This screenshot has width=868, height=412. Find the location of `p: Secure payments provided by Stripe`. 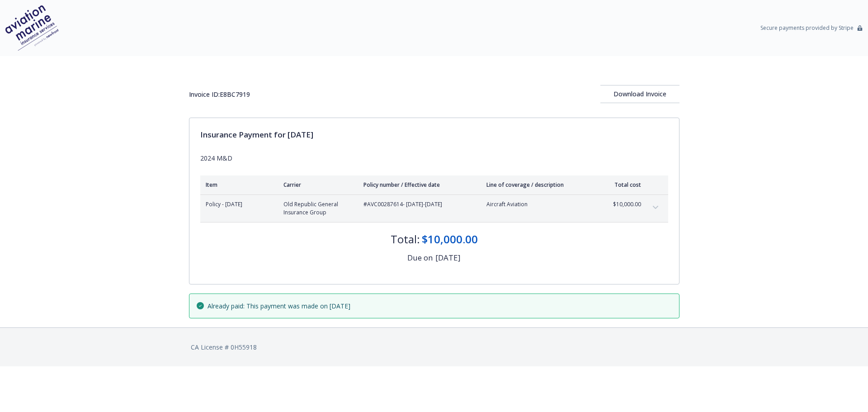

p: Secure payments provided by Stripe is located at coordinates (807, 27).